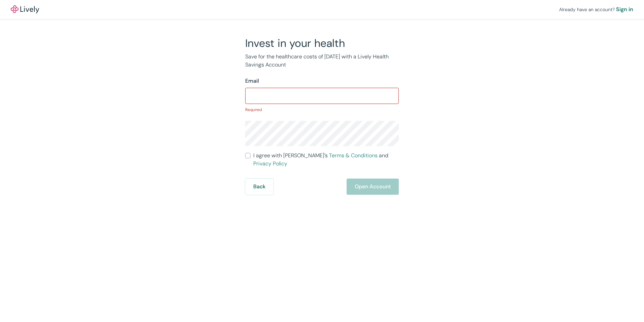 Image resolution: width=644 pixels, height=322 pixels. Describe the element at coordinates (252, 81) in the screenshot. I see `label: Email` at that location.